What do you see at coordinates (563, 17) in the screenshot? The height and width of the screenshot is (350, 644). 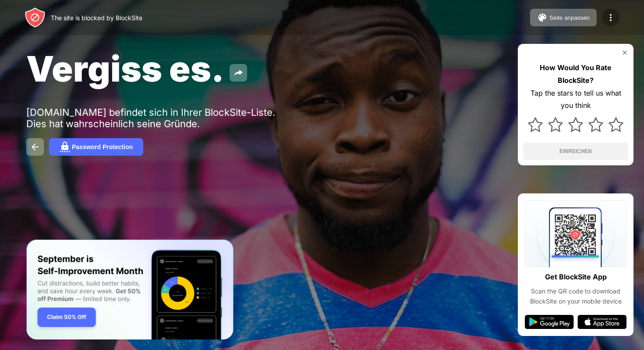 I see `button: Seite anpassen` at bounding box center [563, 17].